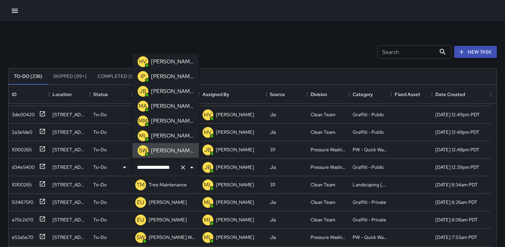  Describe the element at coordinates (69, 114) in the screenshot. I see `div: 1195 Market Street` at that location.